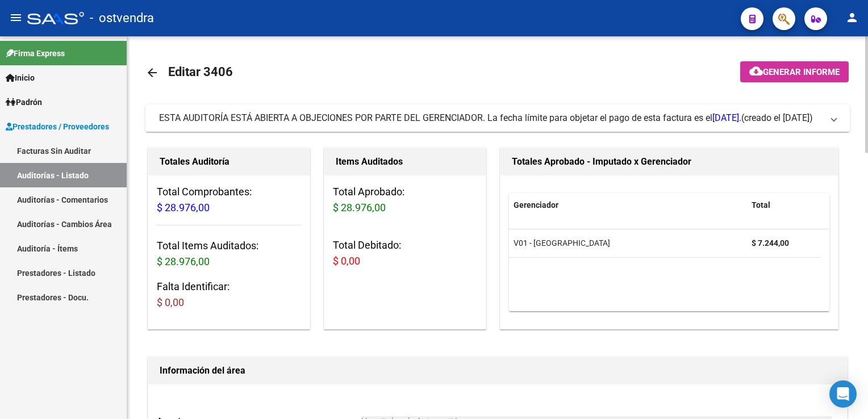  What do you see at coordinates (20, 78) in the screenshot?
I see `span: Inicio` at bounding box center [20, 78].